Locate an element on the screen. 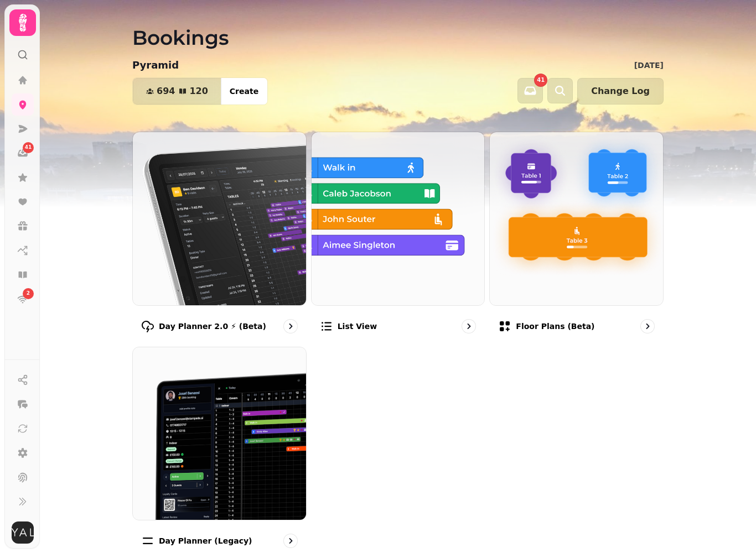  img: List view is located at coordinates (397, 218).